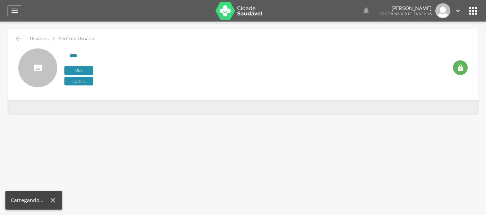 The width and height of the screenshot is (486, 215). Describe the element at coordinates (18, 39) in the screenshot. I see `i: Voltar` at that location.